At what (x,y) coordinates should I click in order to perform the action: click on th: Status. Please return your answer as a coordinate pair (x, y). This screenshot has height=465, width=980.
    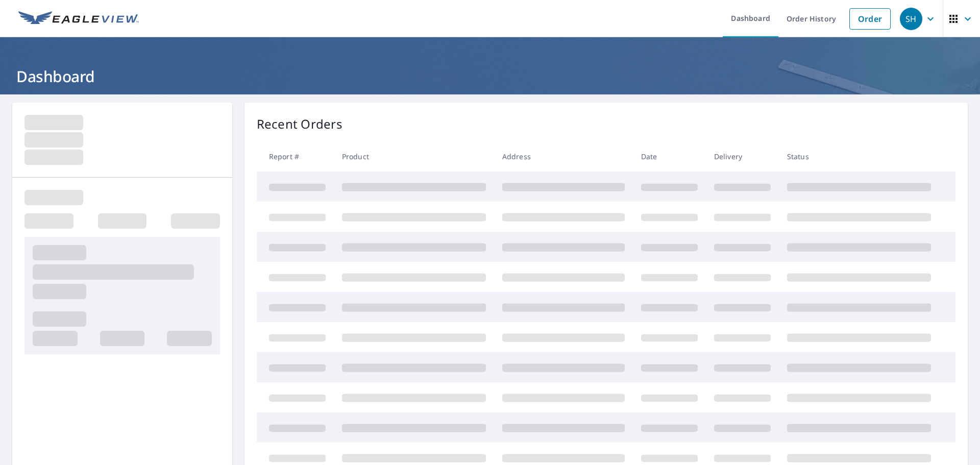
    Looking at the image, I should click on (858, 156).